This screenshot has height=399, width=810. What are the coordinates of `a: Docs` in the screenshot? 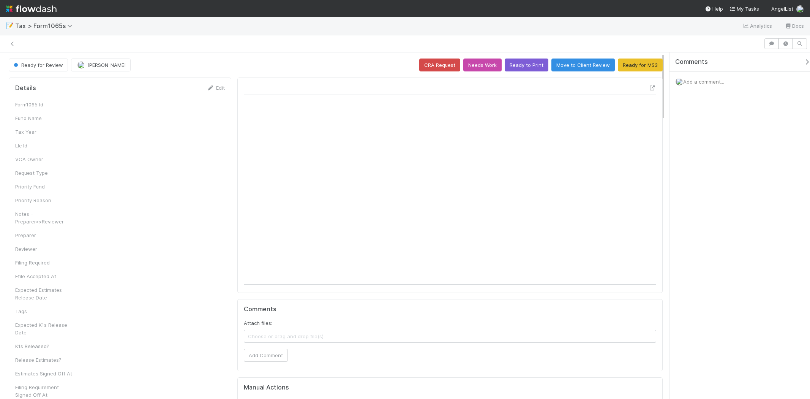 It's located at (794, 26).